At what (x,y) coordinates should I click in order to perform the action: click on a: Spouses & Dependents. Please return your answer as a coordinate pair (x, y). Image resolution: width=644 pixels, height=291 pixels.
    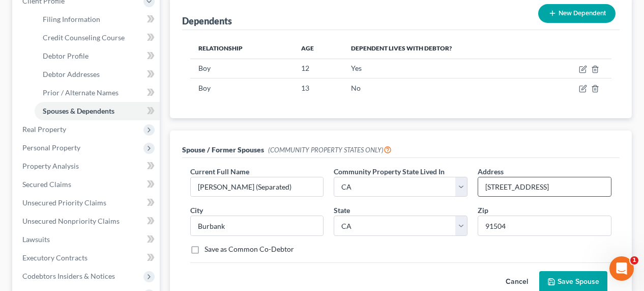
    Looking at the image, I should click on (97, 111).